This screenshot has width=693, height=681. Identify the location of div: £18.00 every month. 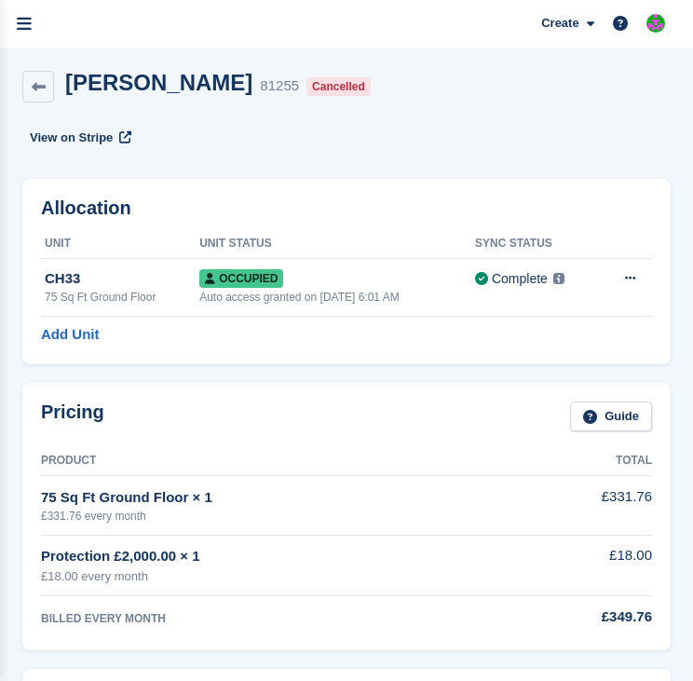
(277, 576).